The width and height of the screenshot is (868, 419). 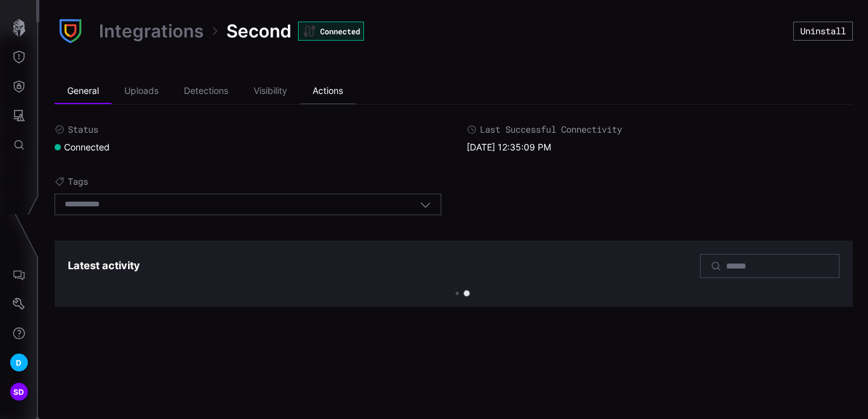 What do you see at coordinates (104, 265) in the screenshot?
I see `h3: Latest activity` at bounding box center [104, 265].